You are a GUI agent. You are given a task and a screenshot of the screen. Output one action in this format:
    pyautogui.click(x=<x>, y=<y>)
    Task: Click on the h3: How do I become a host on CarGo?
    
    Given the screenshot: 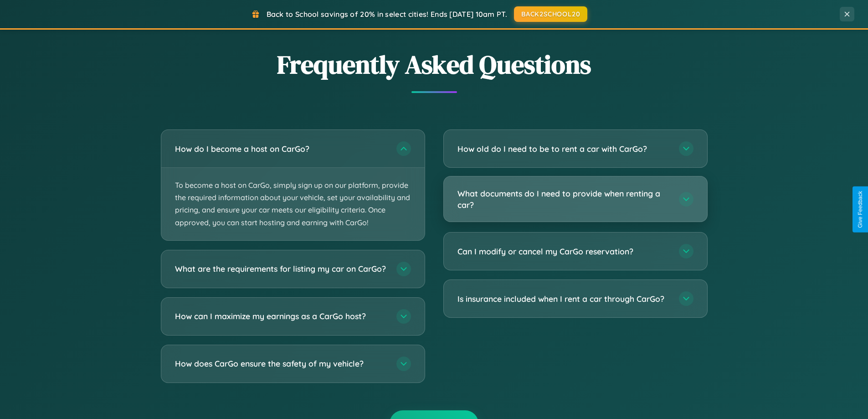 What is the action you would take?
    pyautogui.click(x=281, y=148)
    